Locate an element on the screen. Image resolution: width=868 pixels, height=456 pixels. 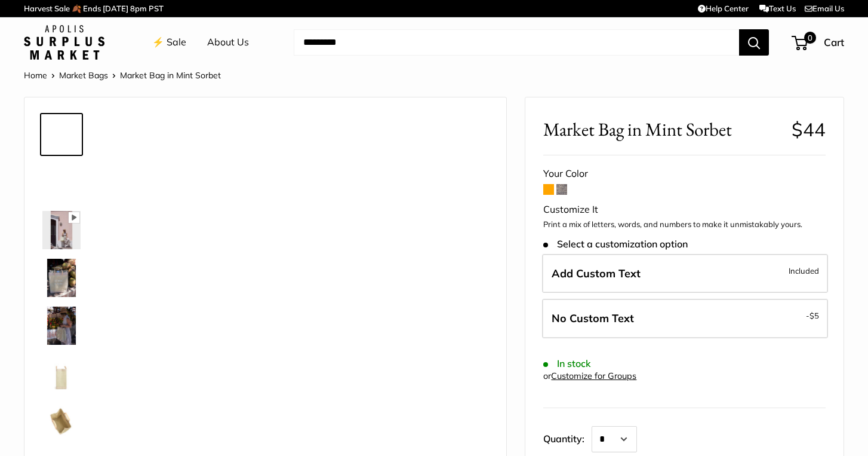
a: Help Center is located at coordinates (723, 9).